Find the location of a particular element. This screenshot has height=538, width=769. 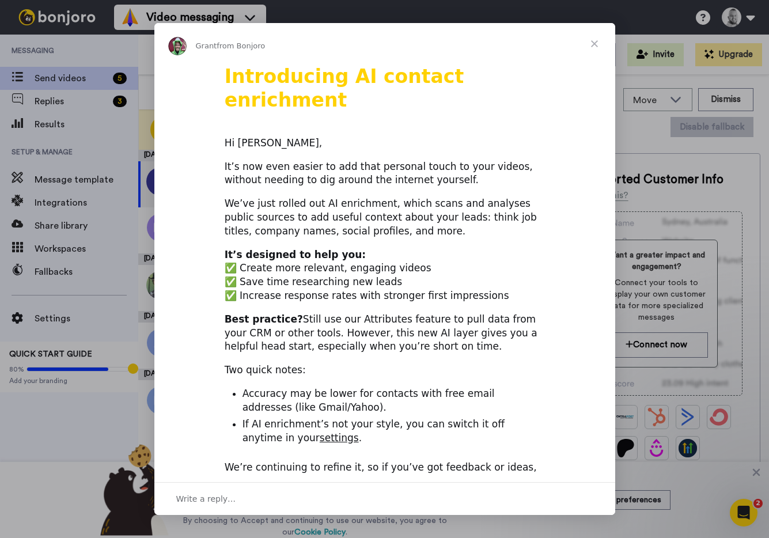

b: It’s designed to help you: is located at coordinates (295, 254).